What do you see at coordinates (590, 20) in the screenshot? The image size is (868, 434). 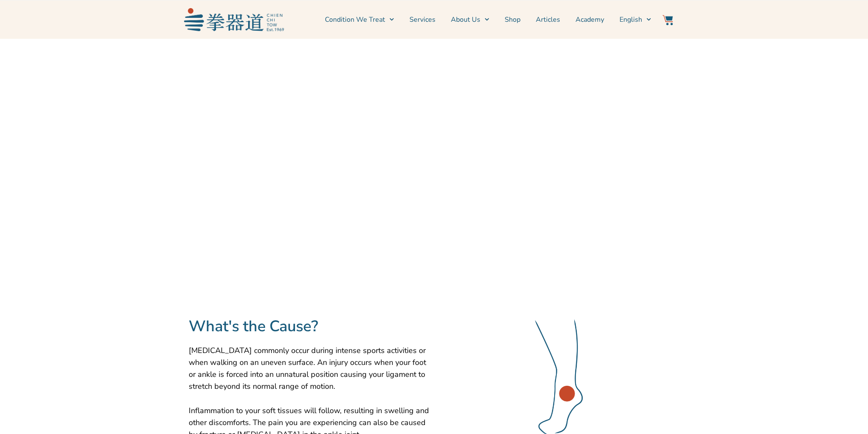 I see `a: Academy` at bounding box center [590, 20].